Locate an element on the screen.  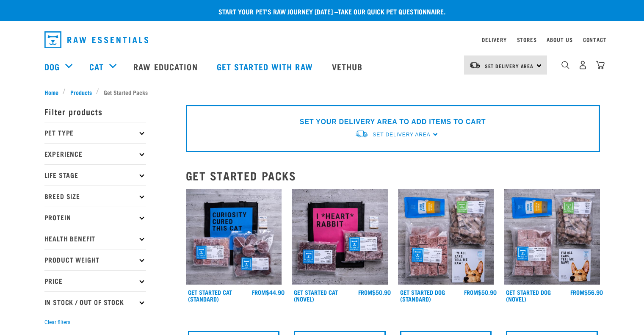
a: Home is located at coordinates (54, 92).